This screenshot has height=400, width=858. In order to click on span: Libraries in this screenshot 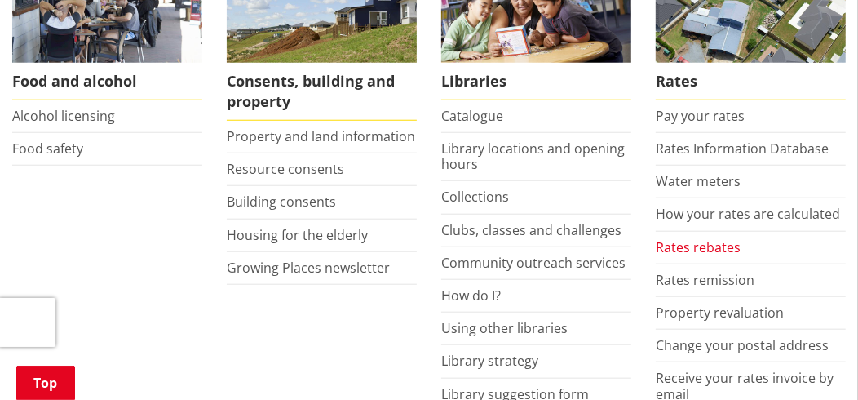, I will do `click(536, 82)`.